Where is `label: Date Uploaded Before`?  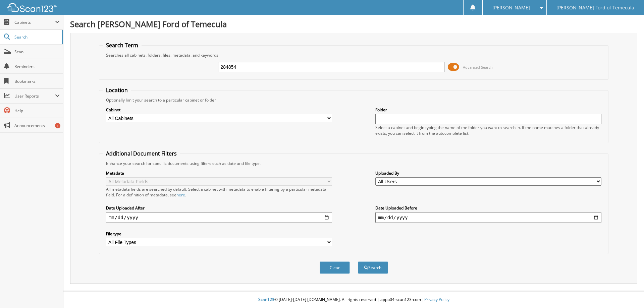 label: Date Uploaded Before is located at coordinates (488, 208).